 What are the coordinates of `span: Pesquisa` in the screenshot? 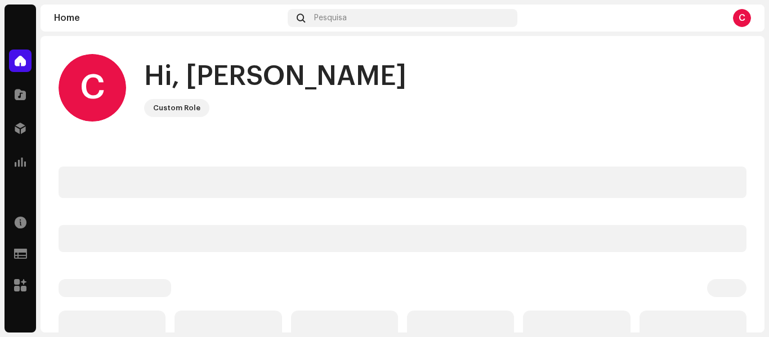 It's located at (330, 18).